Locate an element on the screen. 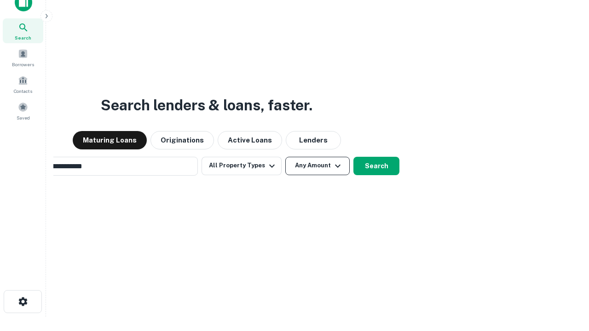 The image size is (589, 331). button: Active Loans is located at coordinates (250, 140).